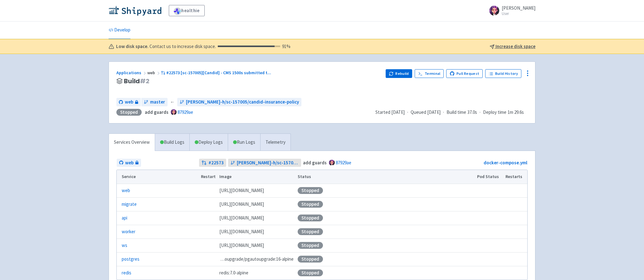  I want to click on u: Increase disk space, so click(516, 46).